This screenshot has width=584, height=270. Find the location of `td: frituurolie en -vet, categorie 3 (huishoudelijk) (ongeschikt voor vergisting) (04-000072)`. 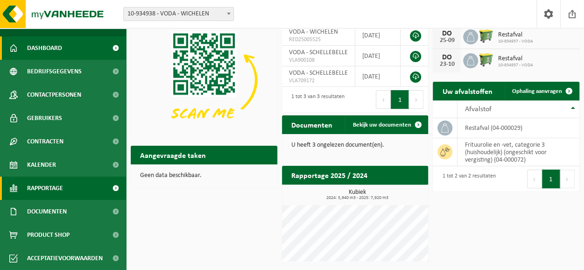

td: frituurolie en -vet, categorie 3 (huishoudelijk) (ongeschikt voor vergisting) (04-000072) is located at coordinates (518, 152).